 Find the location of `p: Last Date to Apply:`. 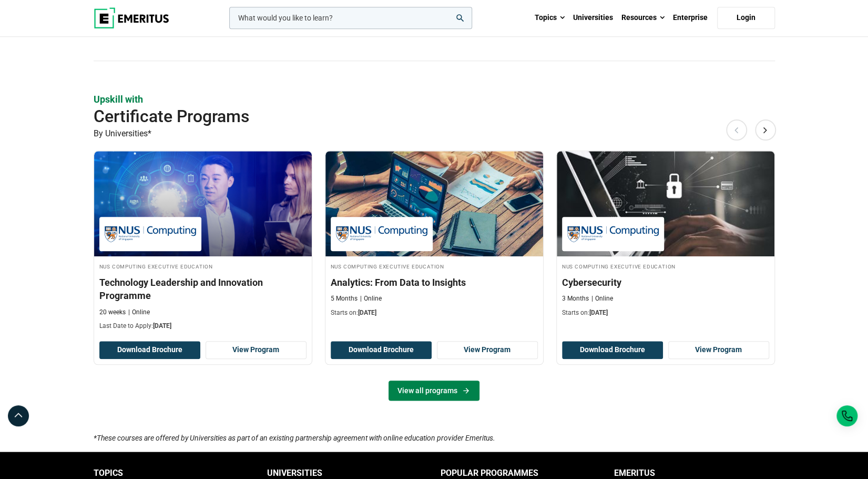

p: Last Date to Apply: is located at coordinates (203, 326).